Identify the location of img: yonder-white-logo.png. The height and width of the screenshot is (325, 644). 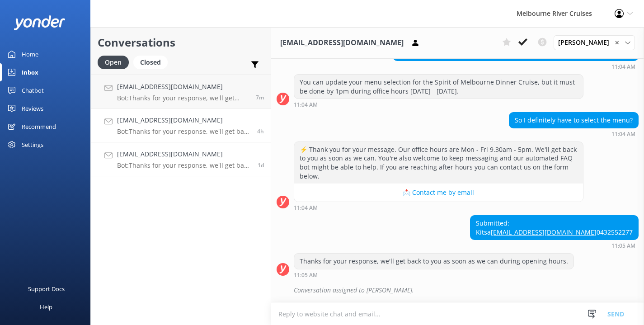
(39, 22).